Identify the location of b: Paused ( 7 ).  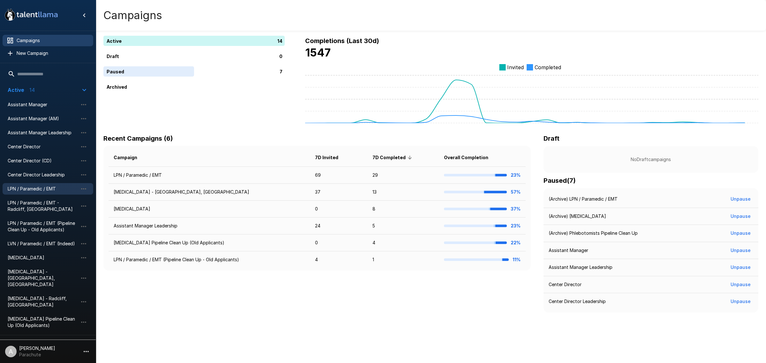
(559, 181).